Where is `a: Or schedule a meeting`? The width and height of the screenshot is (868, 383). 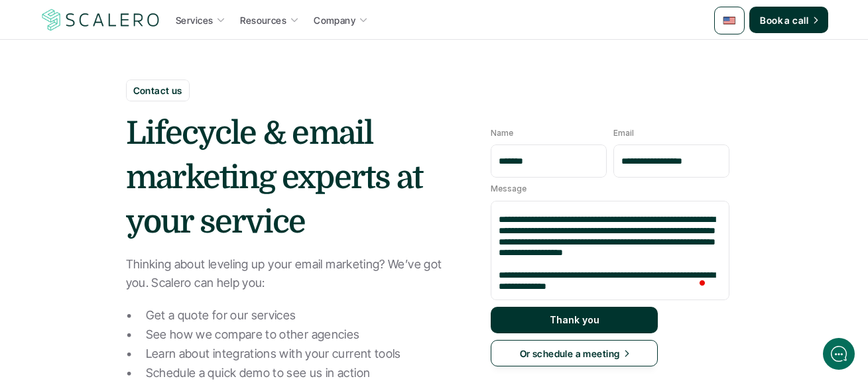 a: Or schedule a meeting is located at coordinates (574, 354).